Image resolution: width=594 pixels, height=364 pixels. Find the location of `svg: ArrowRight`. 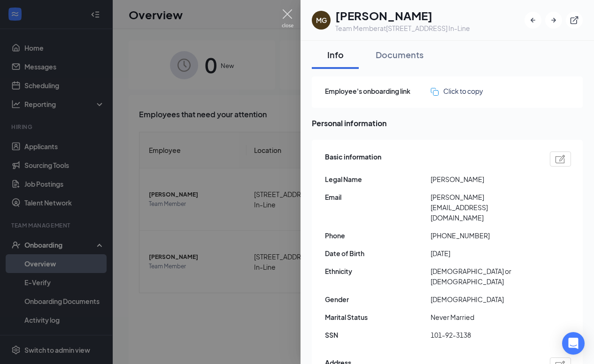

svg: ArrowRight is located at coordinates (554, 20).